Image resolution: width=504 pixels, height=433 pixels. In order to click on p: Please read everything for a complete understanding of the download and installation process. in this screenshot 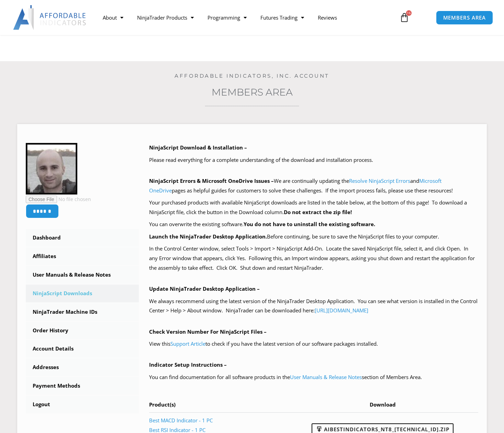, I will do `click(314, 160)`.